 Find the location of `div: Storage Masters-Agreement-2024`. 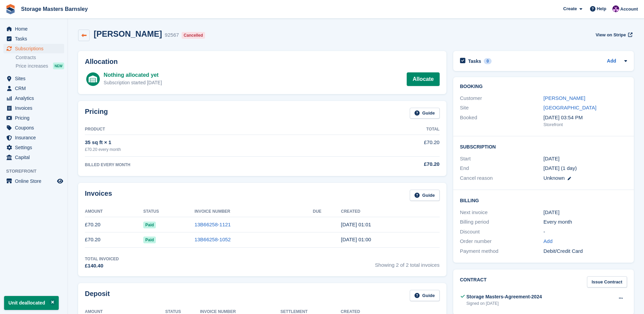

div: Storage Masters-Agreement-2024 is located at coordinates (505, 297).